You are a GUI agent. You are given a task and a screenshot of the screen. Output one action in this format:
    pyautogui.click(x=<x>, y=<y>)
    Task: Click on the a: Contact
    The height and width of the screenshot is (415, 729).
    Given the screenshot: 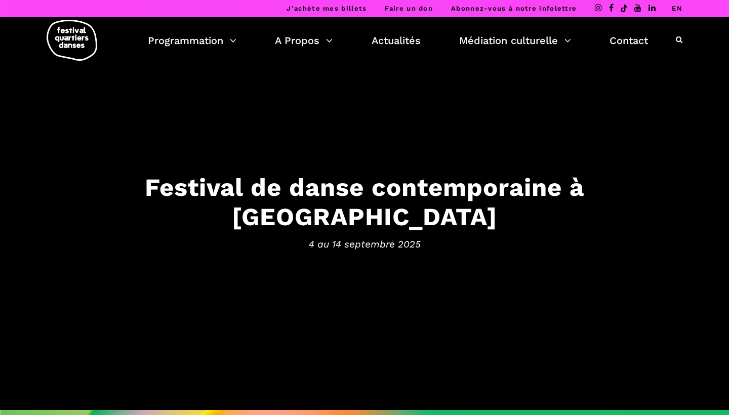 What is the action you would take?
    pyautogui.click(x=628, y=40)
    